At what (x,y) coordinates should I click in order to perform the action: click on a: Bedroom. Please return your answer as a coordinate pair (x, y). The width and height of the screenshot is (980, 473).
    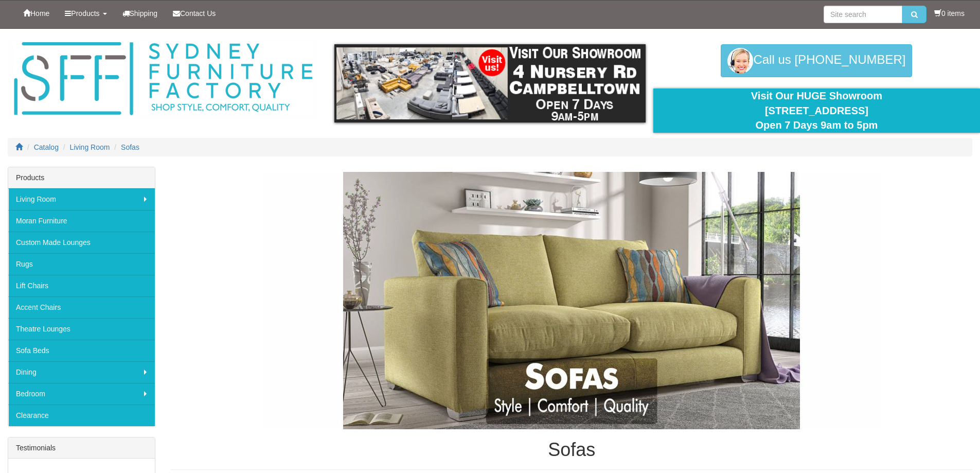
    Looking at the image, I should click on (82, 394).